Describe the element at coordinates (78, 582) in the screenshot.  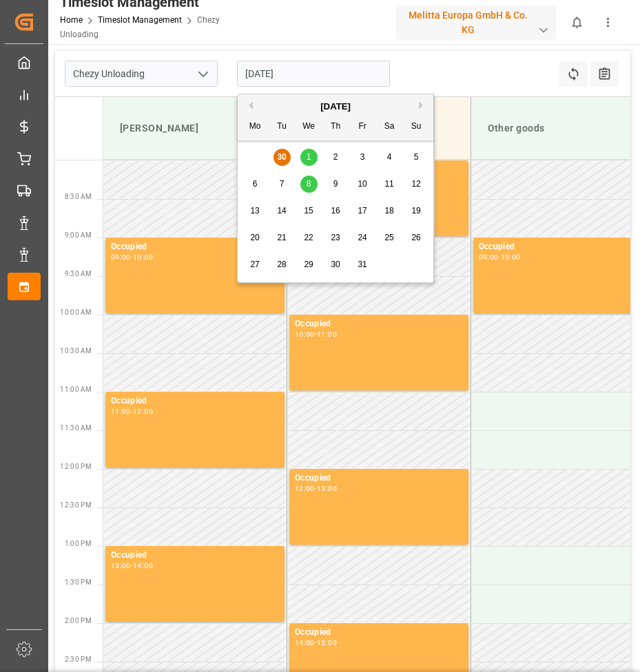
I see `span: 1:30 PM` at that location.